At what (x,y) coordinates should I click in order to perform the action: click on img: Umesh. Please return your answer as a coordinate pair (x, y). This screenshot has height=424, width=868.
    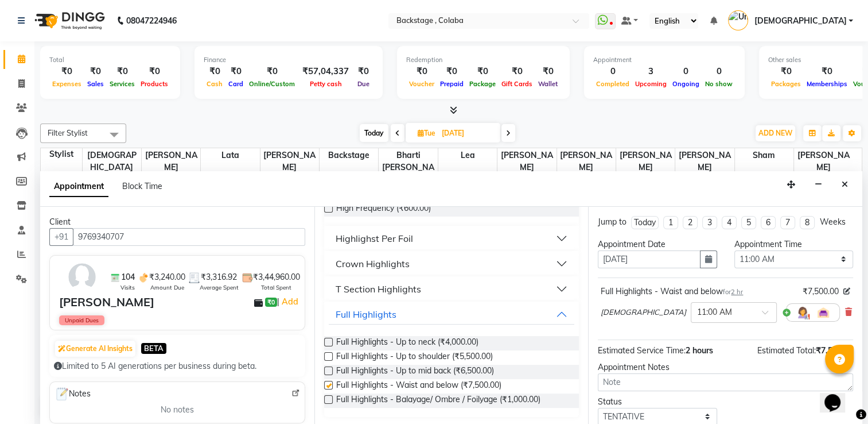
    Looking at the image, I should click on (737, 20).